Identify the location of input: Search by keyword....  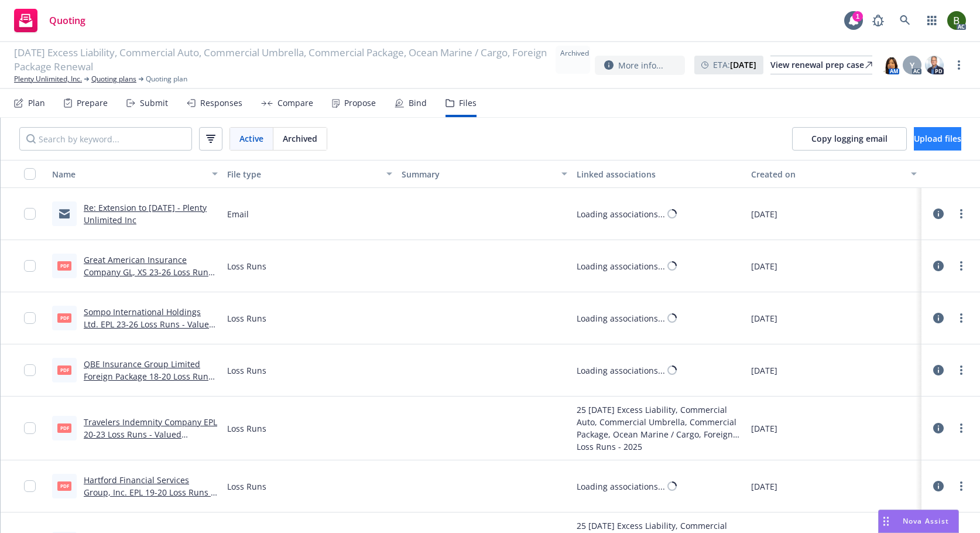
(106, 139).